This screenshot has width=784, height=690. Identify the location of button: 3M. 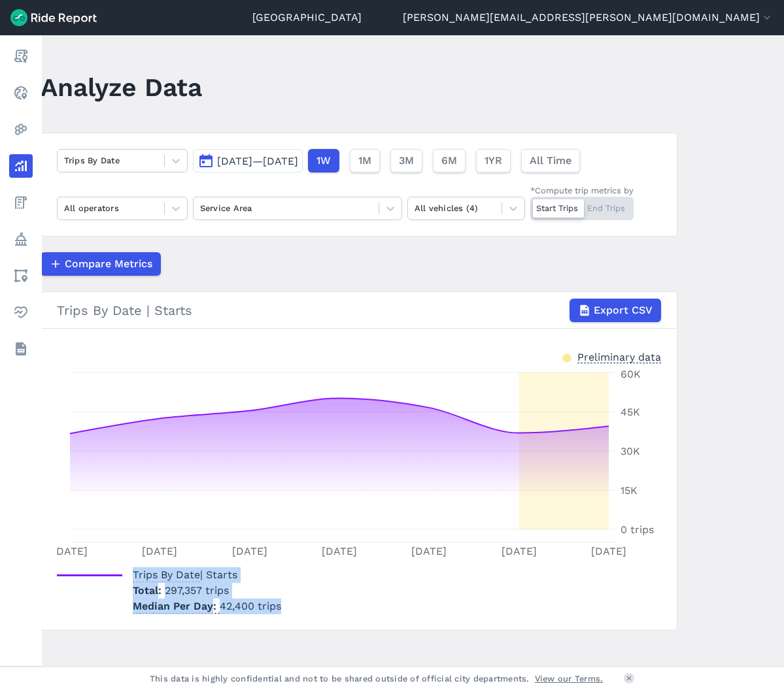
(406, 161).